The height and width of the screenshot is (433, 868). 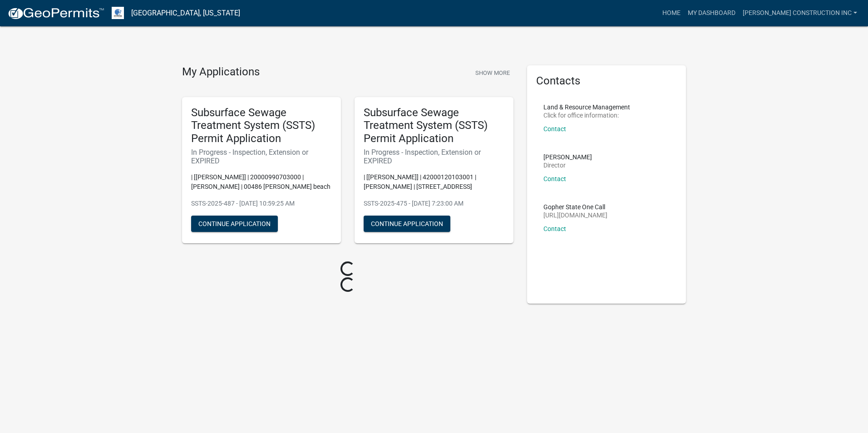 What do you see at coordinates (587, 115) in the screenshot?
I see `p: Click for office information:` at bounding box center [587, 115].